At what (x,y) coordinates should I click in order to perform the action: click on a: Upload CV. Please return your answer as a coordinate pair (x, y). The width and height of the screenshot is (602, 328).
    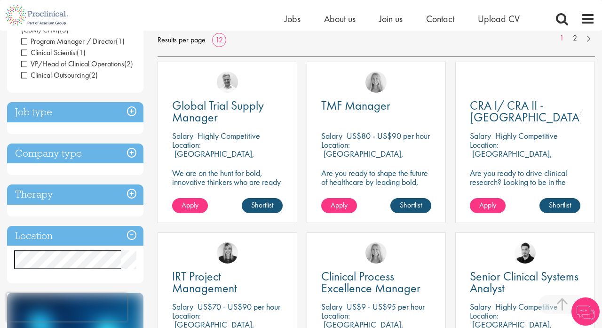
    Looking at the image, I should click on (498, 19).